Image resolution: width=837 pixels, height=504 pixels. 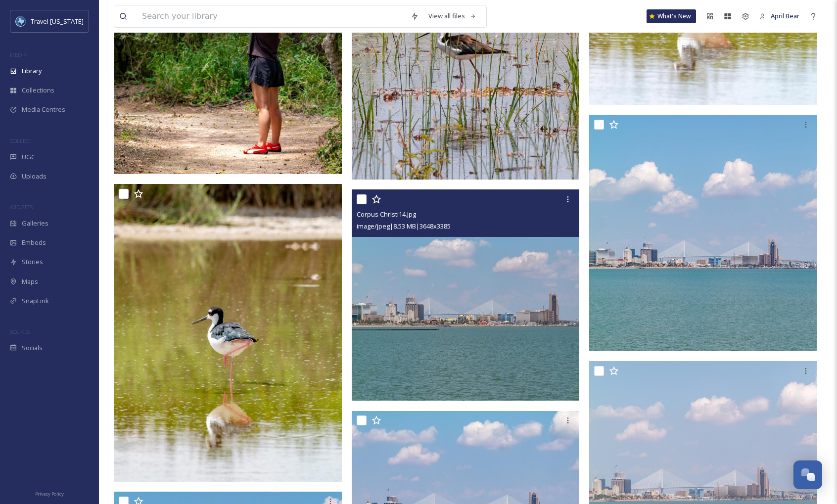 What do you see at coordinates (20, 331) in the screenshot?
I see `span: SOCIALS` at bounding box center [20, 331].